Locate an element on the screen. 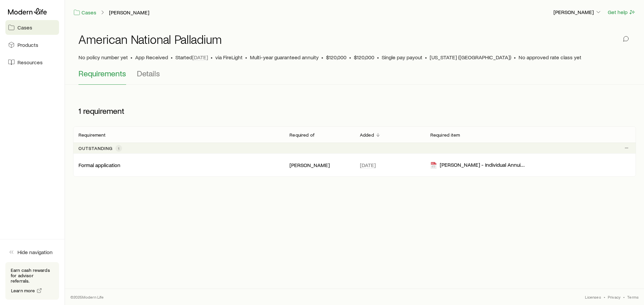  span: requirement is located at coordinates (104, 111).